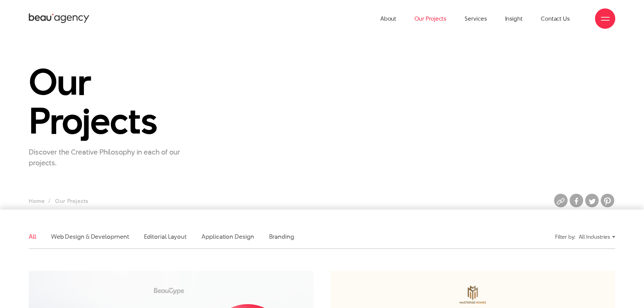 This screenshot has height=308, width=644. I want to click on a: All, so click(32, 236).